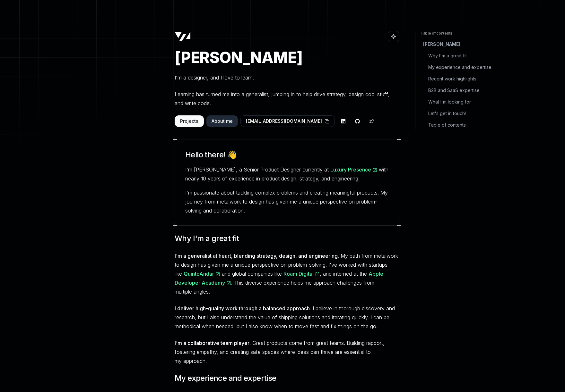  Describe the element at coordinates (464, 125) in the screenshot. I see `button: Table of contents` at that location.